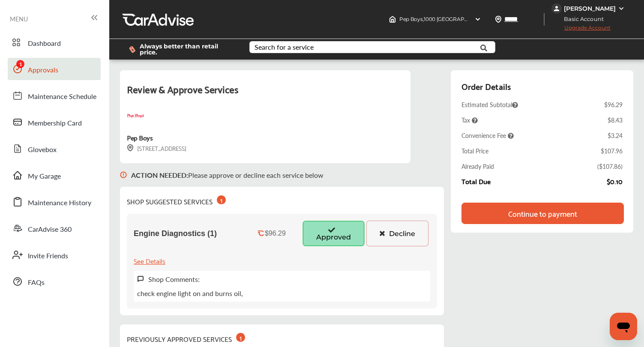 The width and height of the screenshot is (644, 347). I want to click on label: Shop Comments:, so click(174, 279).